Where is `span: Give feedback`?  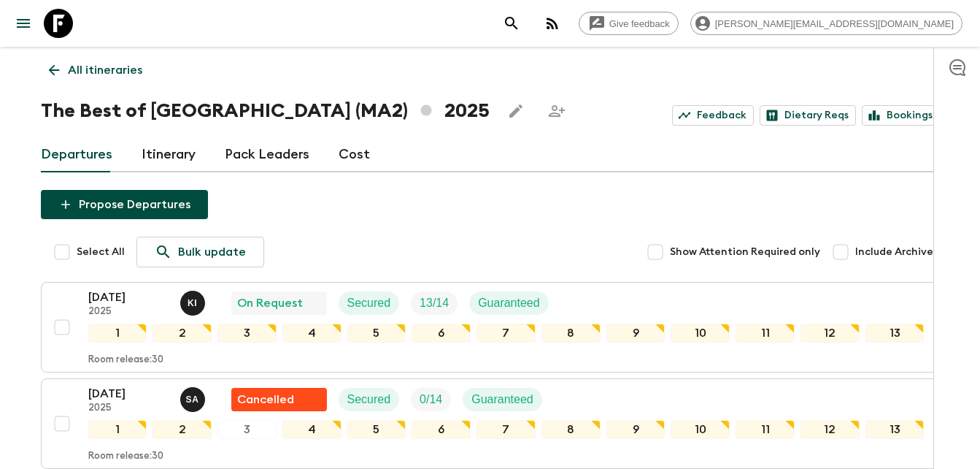 span: Give feedback is located at coordinates (639, 23).